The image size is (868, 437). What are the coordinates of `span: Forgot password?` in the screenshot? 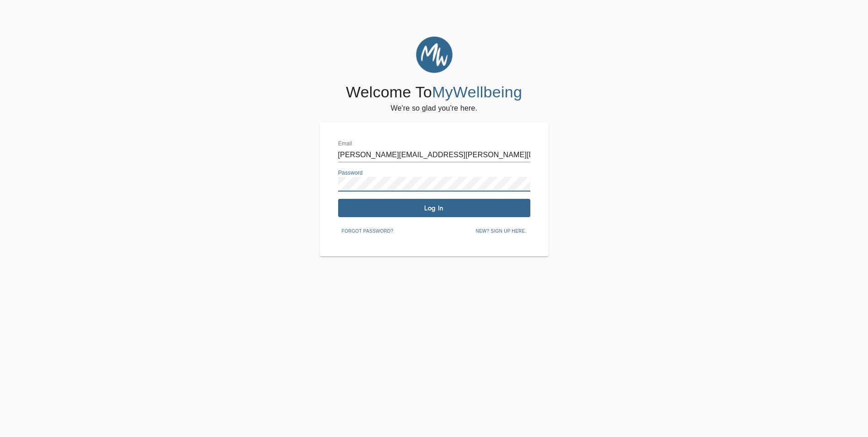 It's located at (367, 231).